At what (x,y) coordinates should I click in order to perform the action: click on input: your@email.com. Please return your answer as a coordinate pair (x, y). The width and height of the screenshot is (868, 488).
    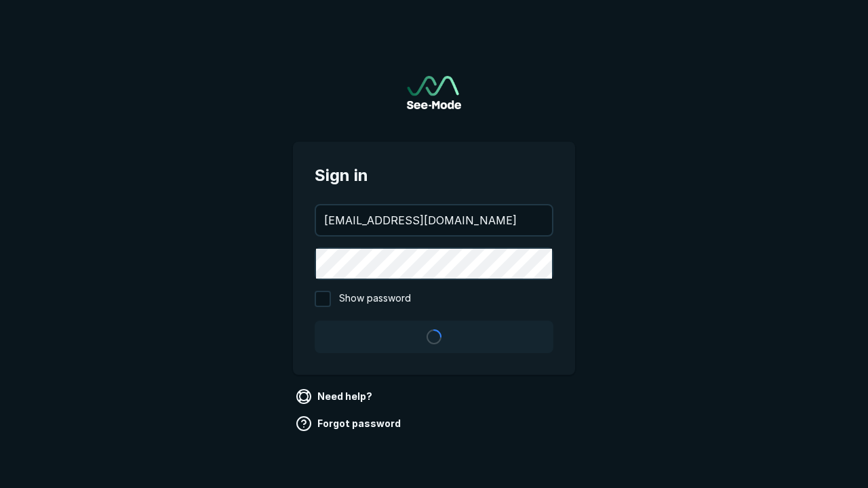
    Looking at the image, I should click on (434, 220).